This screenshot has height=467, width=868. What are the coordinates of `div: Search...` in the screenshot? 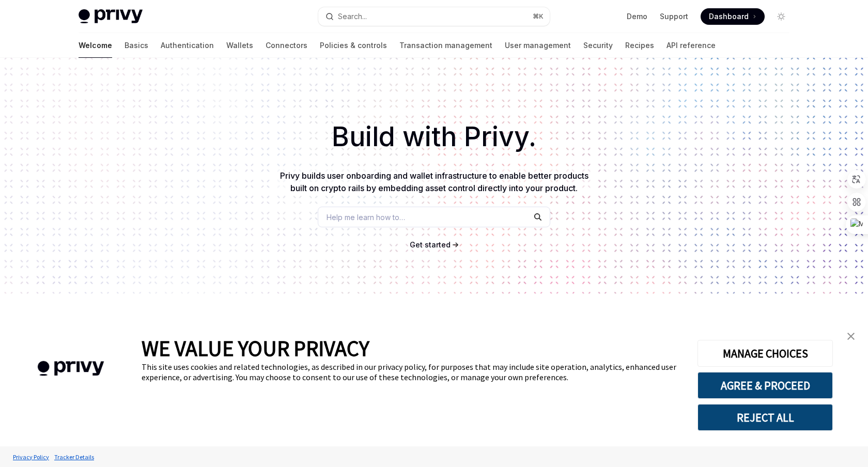 It's located at (353, 16).